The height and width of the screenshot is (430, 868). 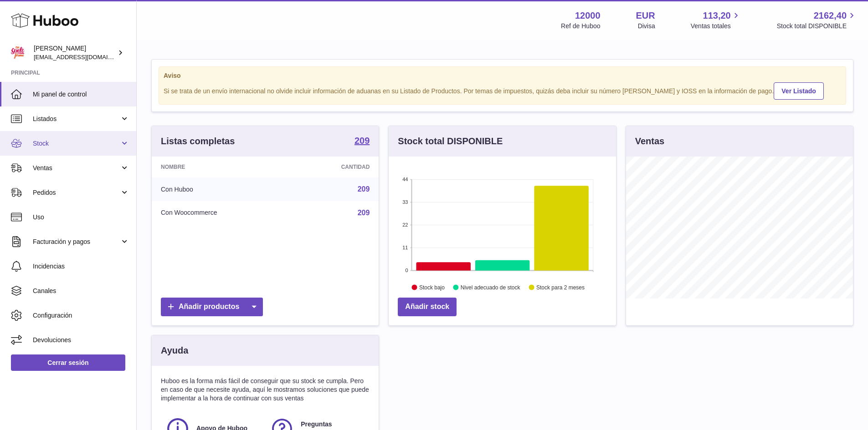 What do you see at coordinates (798, 91) in the screenshot?
I see `a: Ver Listado` at bounding box center [798, 91].